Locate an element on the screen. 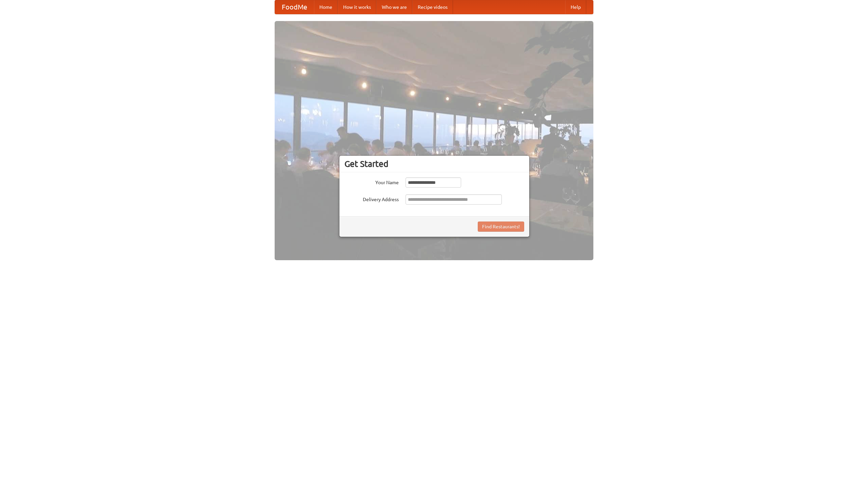 The width and height of the screenshot is (868, 480). a: FoodMe is located at coordinates (294, 7).